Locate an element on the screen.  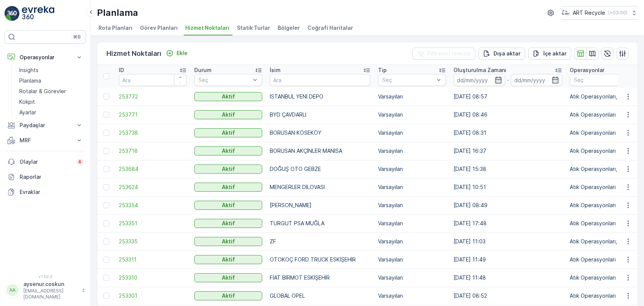
p: ZF is located at coordinates (320, 241).